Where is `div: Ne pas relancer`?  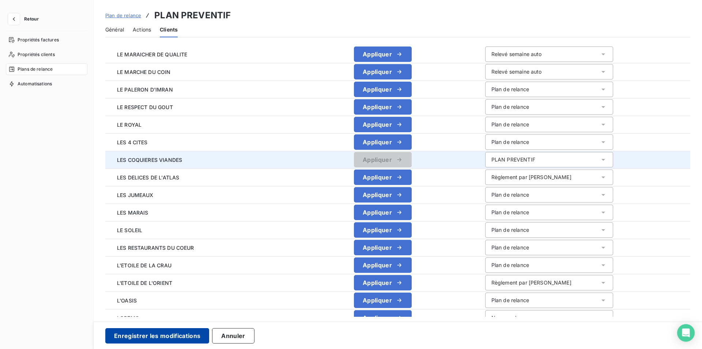
div: Ne pas relancer is located at coordinates (511, 317).